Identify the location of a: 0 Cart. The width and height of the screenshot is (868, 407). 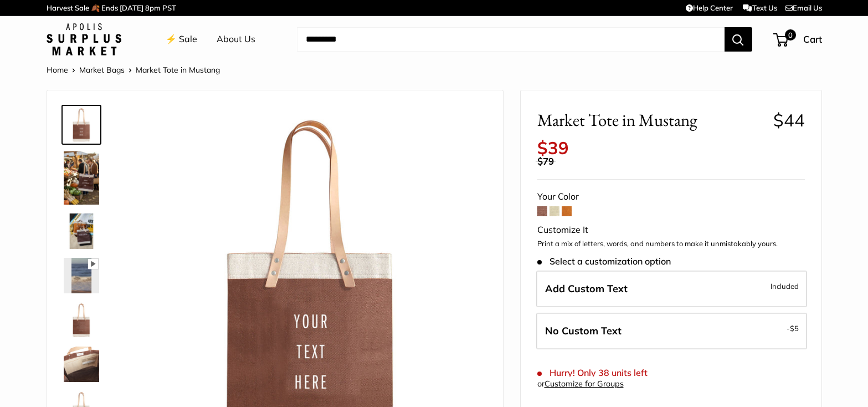
(798, 39).